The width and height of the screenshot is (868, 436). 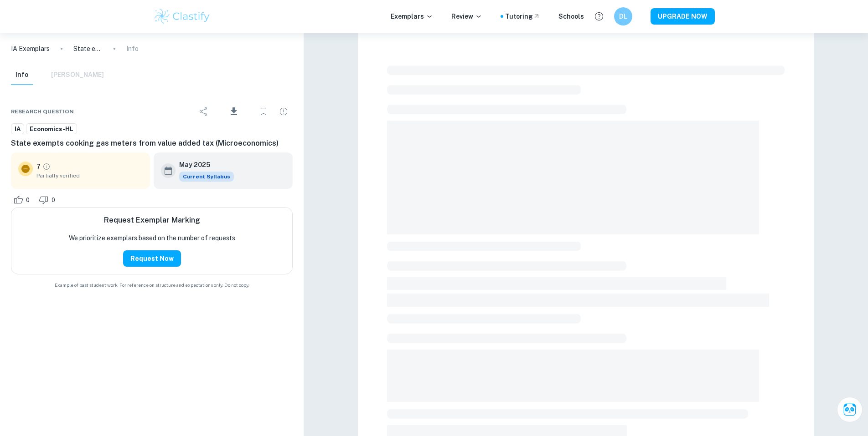 I want to click on div: Tutoring, so click(x=522, y=17).